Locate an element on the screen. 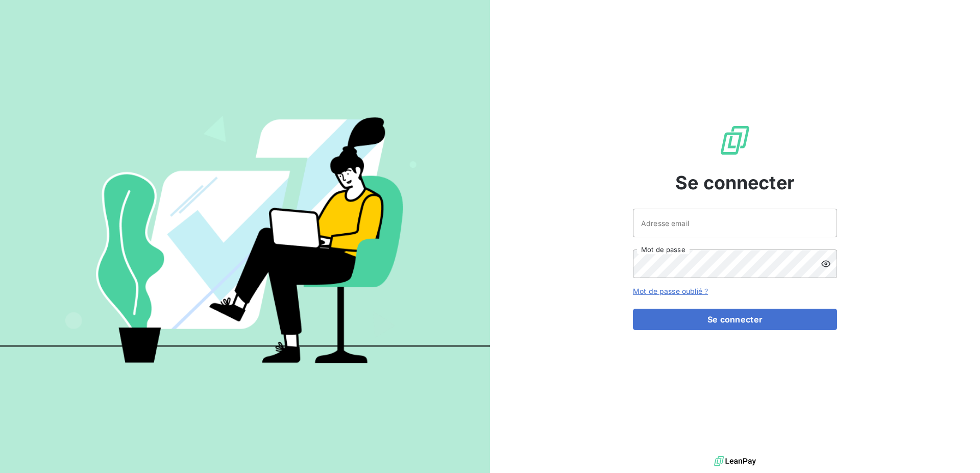 The image size is (980, 473). button: Se connecter is located at coordinates (735, 320).